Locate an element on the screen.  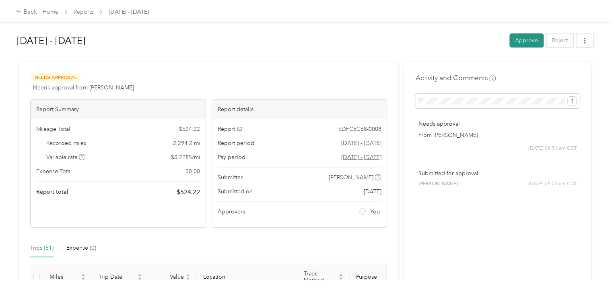
span: Report period is located at coordinates (236, 143).